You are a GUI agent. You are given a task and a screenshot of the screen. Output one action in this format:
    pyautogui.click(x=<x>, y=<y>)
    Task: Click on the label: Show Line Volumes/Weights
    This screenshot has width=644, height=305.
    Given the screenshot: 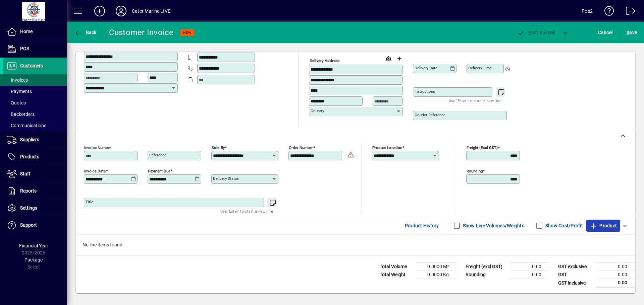 What is the action you would take?
    pyautogui.click(x=493, y=226)
    